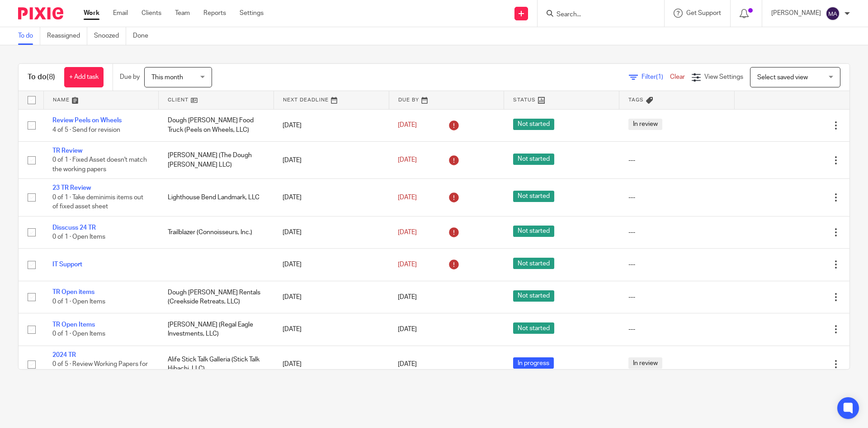 The height and width of the screenshot is (428, 868). What do you see at coordinates (73, 292) in the screenshot?
I see `a: TR Open items` at bounding box center [73, 292].